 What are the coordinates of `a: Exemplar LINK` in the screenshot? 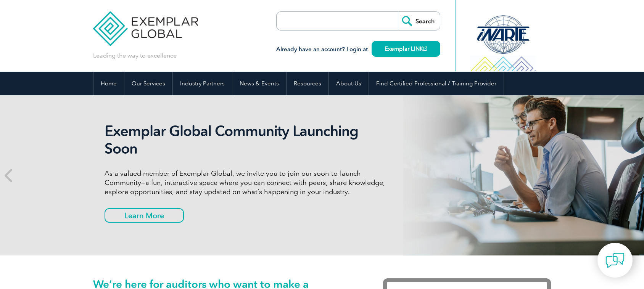 It's located at (406, 49).